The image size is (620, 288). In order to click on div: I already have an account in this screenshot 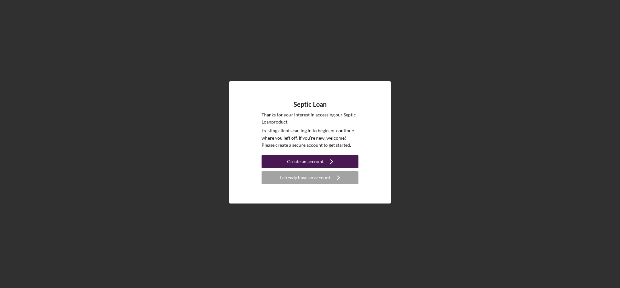, I will do `click(305, 178)`.